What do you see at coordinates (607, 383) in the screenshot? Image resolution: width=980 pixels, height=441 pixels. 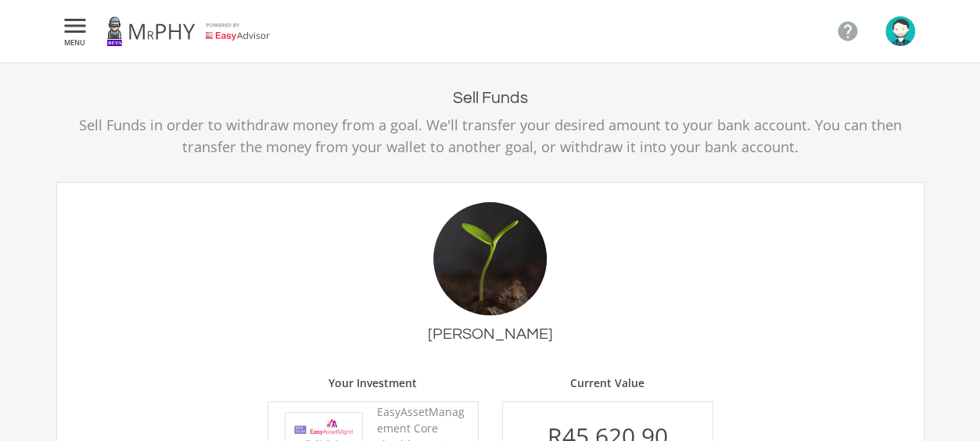 I see `p: Current Value` at bounding box center [607, 383].